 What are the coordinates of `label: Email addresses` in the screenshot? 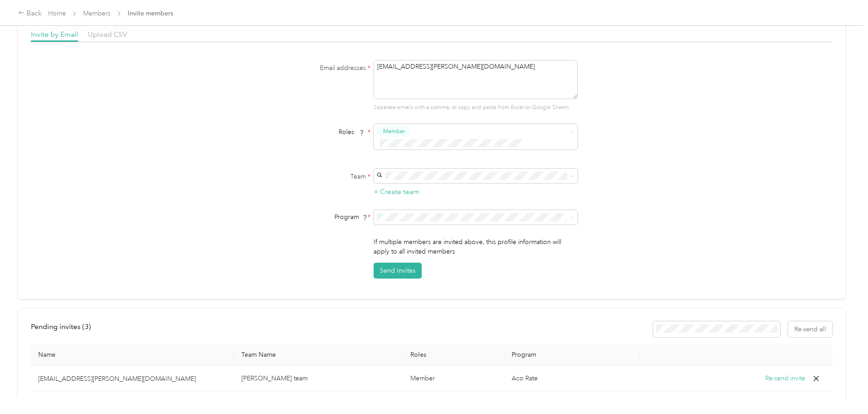 It's located at (313, 68).